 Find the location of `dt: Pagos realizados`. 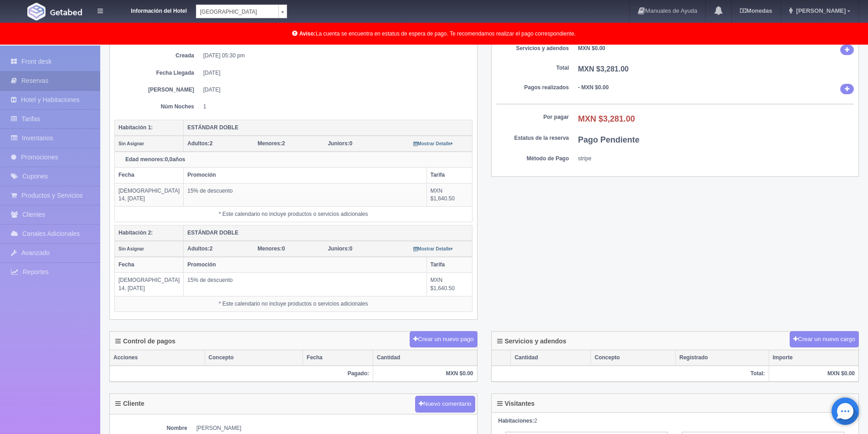

dt: Pagos realizados is located at coordinates (533, 88).